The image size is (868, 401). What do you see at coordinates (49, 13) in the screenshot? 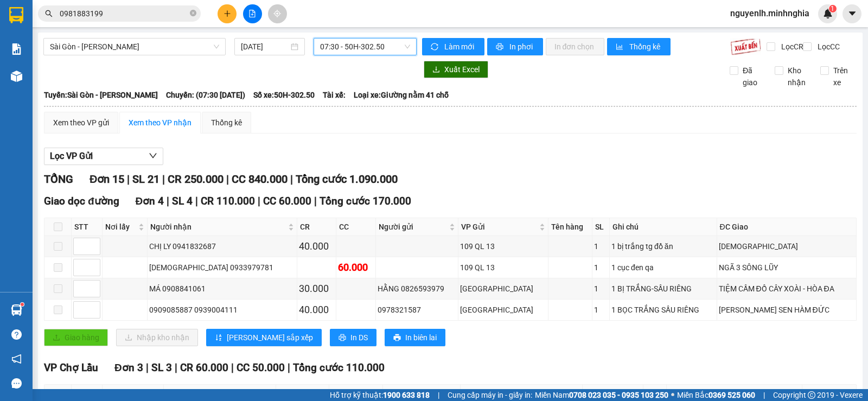
I see `span: search` at bounding box center [49, 13].